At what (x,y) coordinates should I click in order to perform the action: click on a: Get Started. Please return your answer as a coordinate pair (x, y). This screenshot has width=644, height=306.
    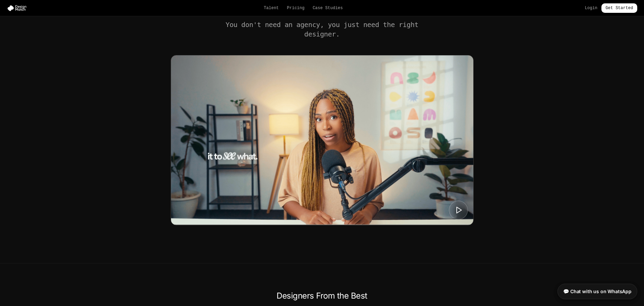
    Looking at the image, I should click on (620, 8).